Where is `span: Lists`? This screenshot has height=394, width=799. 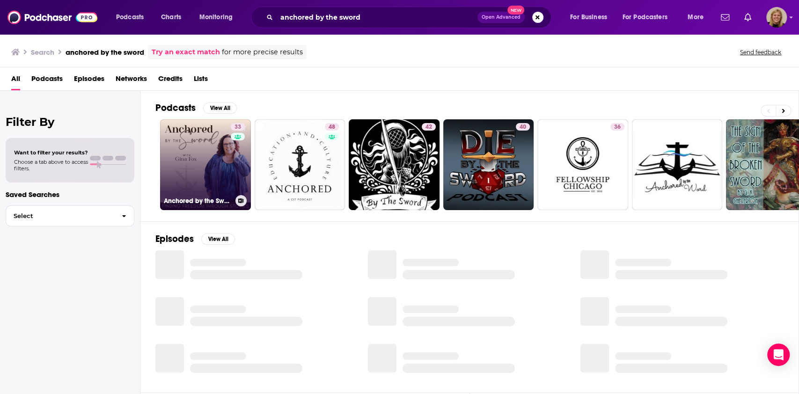 span: Lists is located at coordinates (201, 81).